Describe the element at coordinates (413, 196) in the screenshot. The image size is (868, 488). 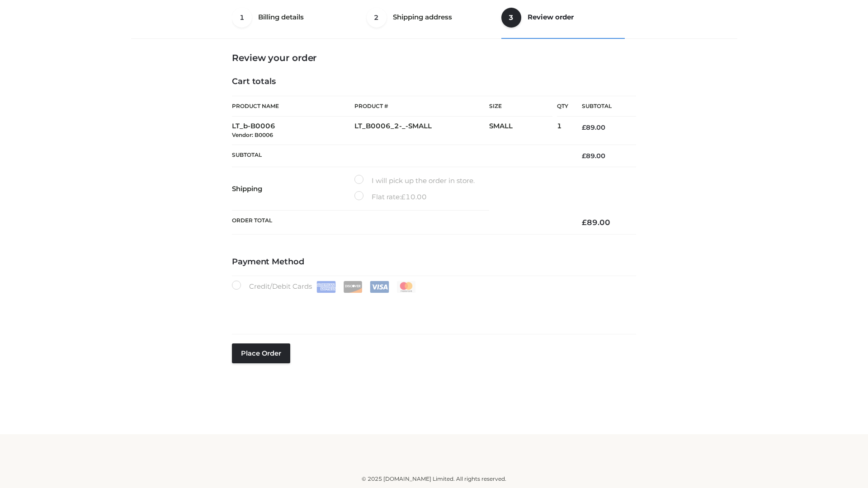
I see `bdi: 10.00` at that location.